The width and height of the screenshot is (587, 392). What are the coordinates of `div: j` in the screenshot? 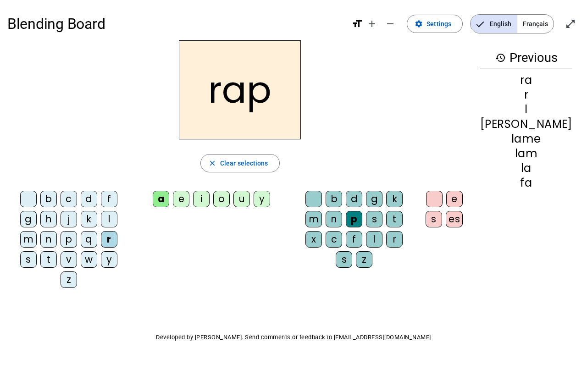 It's located at (69, 219).